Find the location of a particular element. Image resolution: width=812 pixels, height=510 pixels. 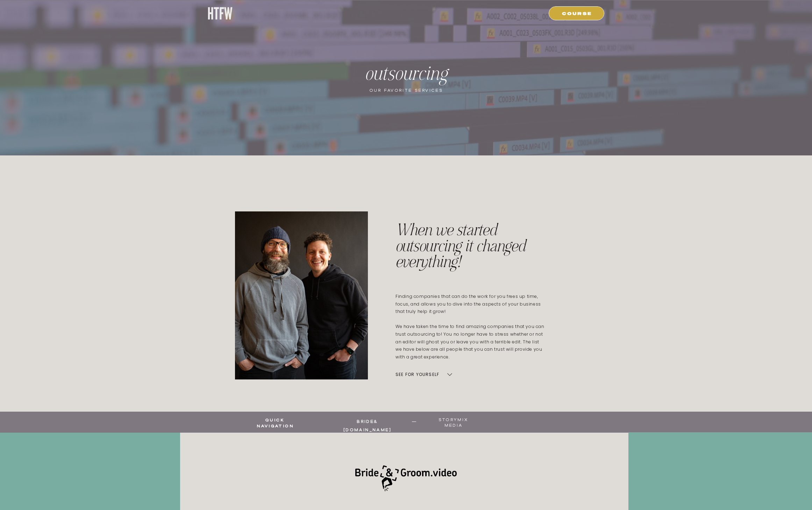

nav: shop is located at coordinates (383, 13).